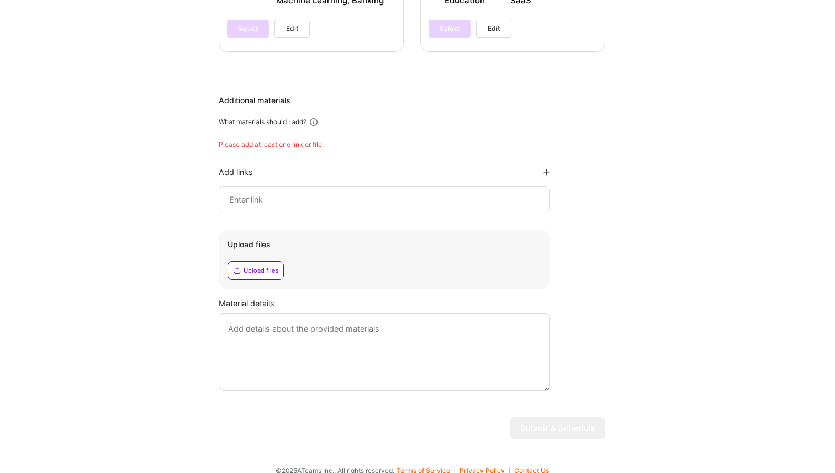 The height and width of the screenshot is (473, 835). I want to click on div: Additional materials, so click(412, 101).